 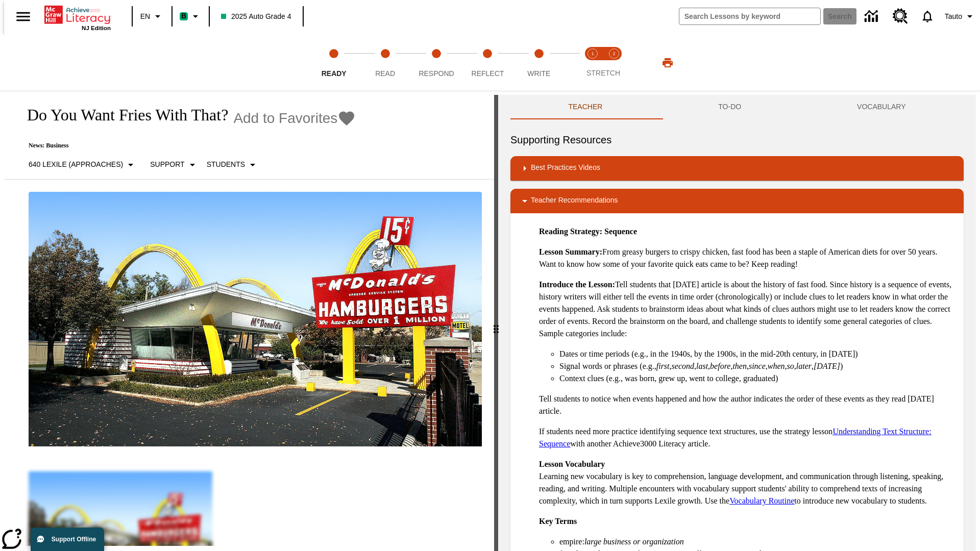 I want to click on div: reading, so click(x=250, y=321).